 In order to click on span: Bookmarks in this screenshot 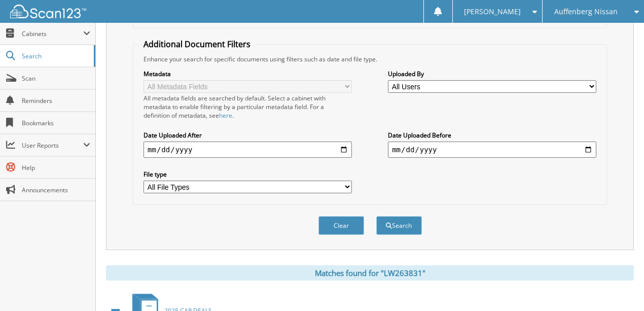, I will do `click(55, 122)`.